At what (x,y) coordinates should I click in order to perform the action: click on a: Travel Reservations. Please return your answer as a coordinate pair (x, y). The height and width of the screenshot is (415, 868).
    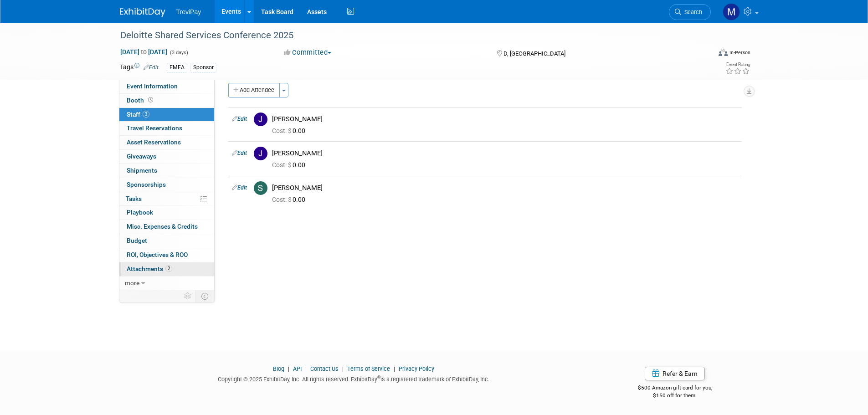
    Looking at the image, I should click on (167, 129).